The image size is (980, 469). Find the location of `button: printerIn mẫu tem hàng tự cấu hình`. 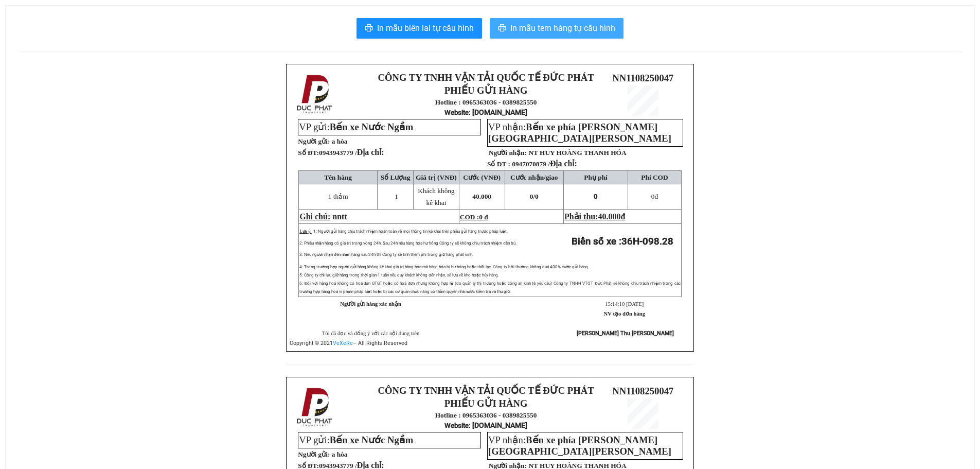

button: printerIn mẫu tem hàng tự cấu hình is located at coordinates (557, 28).